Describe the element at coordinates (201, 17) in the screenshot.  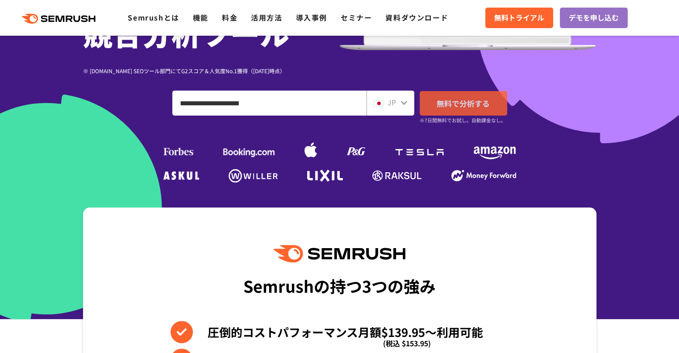
I see `a: 機能` at that location.